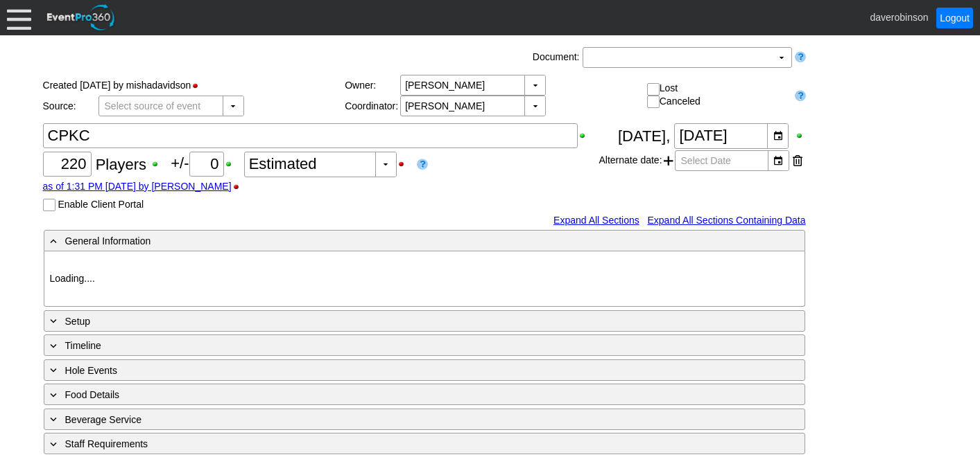  I want to click on a: Expand All Sections Containing Data, so click(726, 220).